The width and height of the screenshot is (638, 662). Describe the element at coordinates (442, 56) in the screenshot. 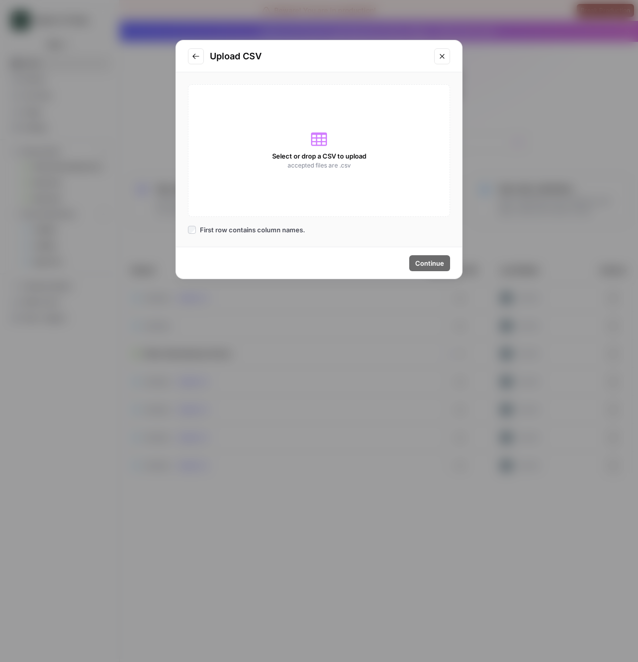

I see `button: Close modal` at that location.